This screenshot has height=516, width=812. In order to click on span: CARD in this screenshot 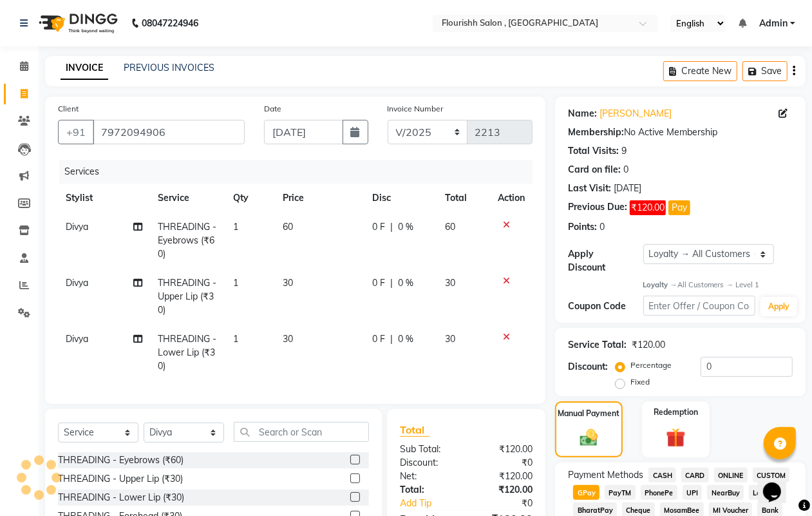, I will do `click(695, 475)`.